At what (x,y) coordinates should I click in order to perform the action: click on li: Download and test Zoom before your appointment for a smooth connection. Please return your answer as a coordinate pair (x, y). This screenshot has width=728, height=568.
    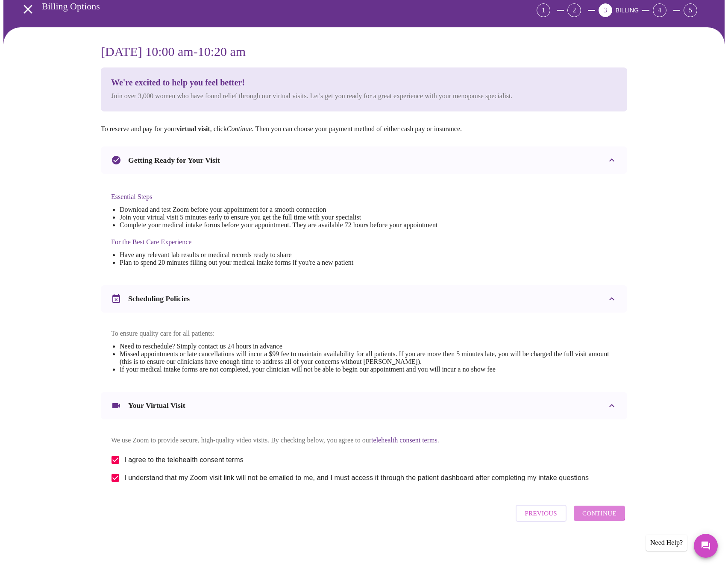
    Looking at the image, I should click on (278, 209).